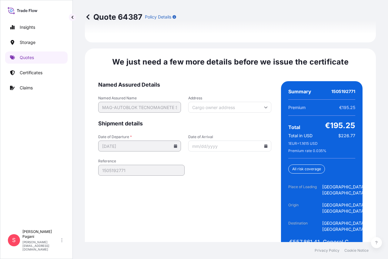  What do you see at coordinates (230, 62) in the screenshot?
I see `span: We just need a few more details before we issue the certificate` at bounding box center [230, 62].